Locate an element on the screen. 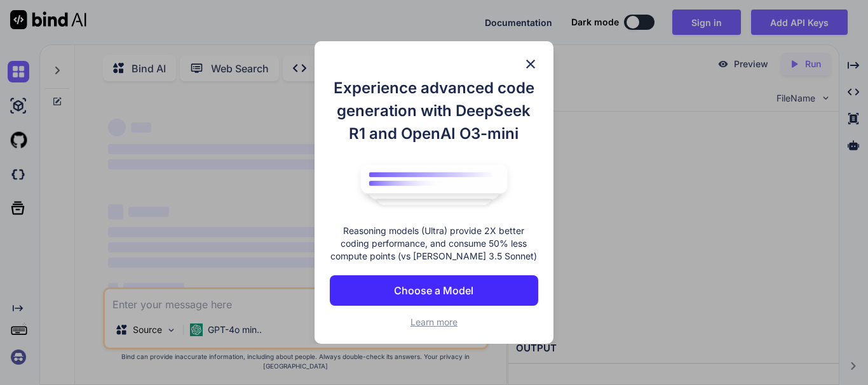 Image resolution: width=868 pixels, height=385 pixels. button: Choose a Model is located at coordinates (434, 291).